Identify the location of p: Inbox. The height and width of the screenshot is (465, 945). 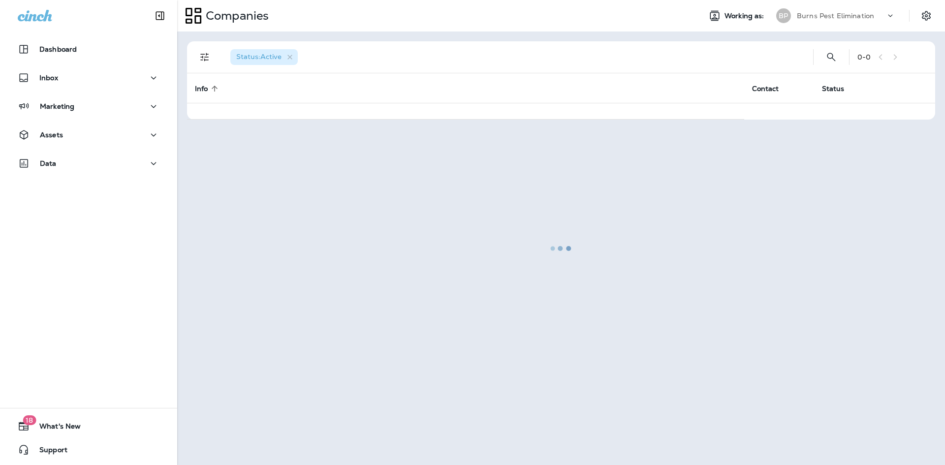
(49, 78).